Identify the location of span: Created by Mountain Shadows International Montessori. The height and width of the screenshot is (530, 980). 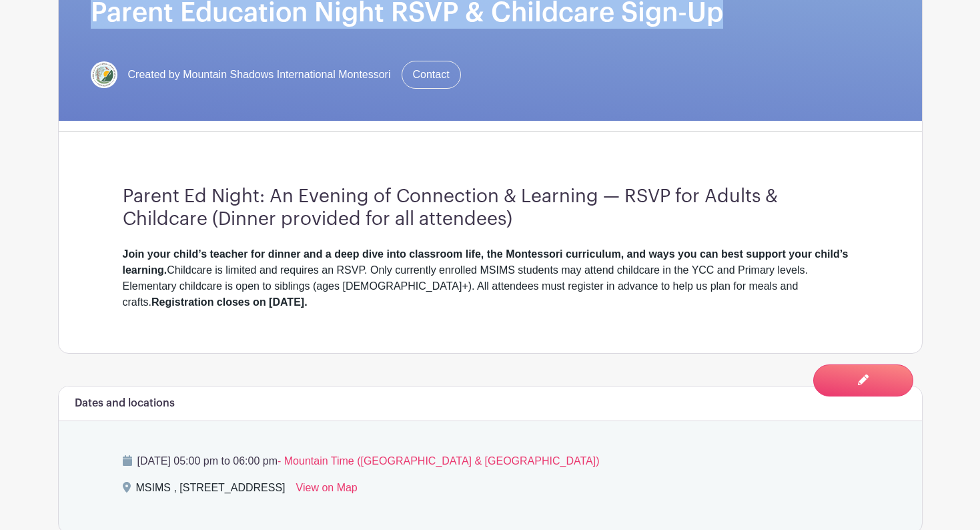
(259, 75).